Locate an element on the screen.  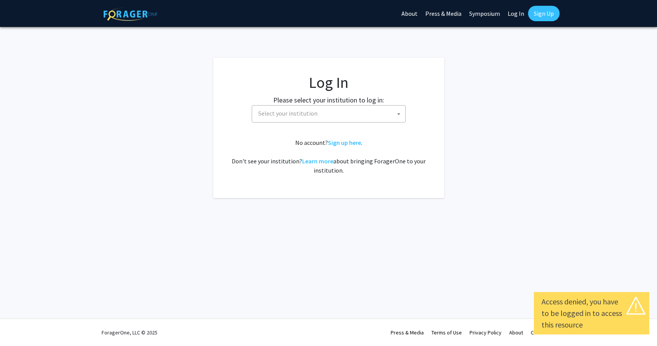
div: Access denied, you have to be logged in to access this resource is located at coordinates (592, 313).